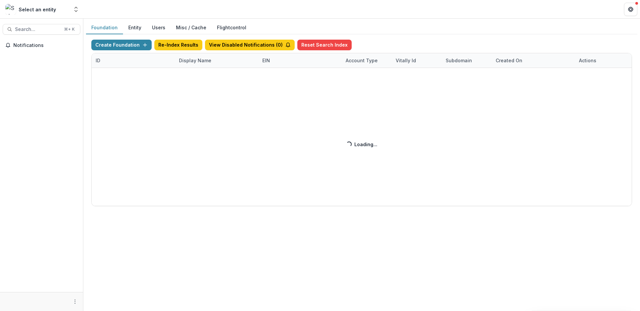 The image size is (640, 311). I want to click on button: More, so click(75, 302).